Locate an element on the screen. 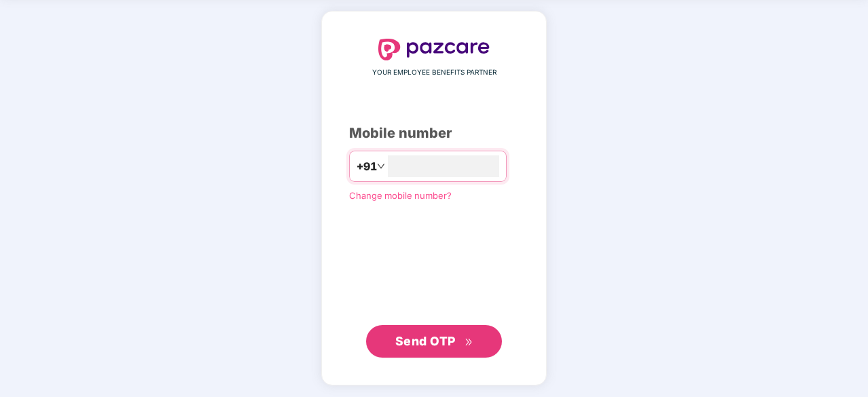 The height and width of the screenshot is (397, 868). button: Send OTPdouble-right is located at coordinates (434, 341).